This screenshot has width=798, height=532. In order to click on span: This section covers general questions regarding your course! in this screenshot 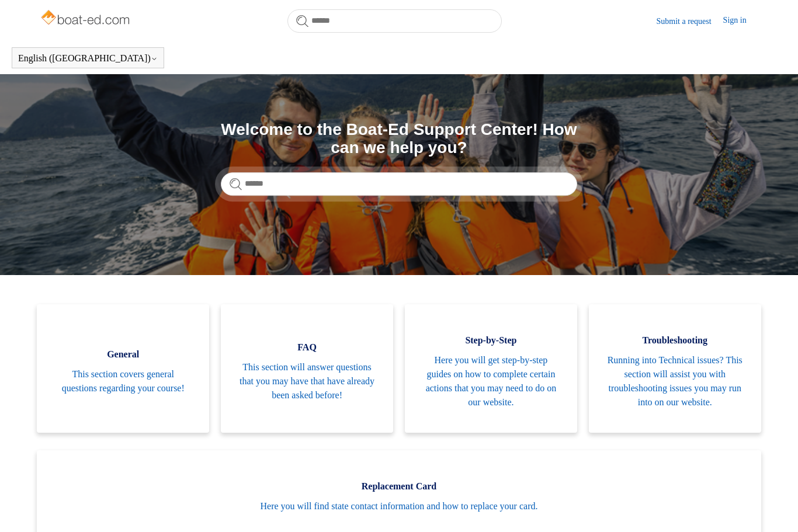, I will do `click(123, 381)`.